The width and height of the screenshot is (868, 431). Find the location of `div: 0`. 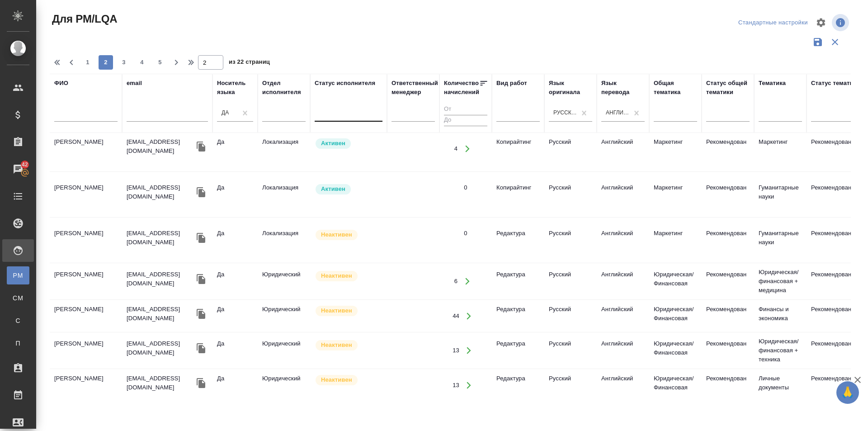

div: 0 is located at coordinates (465, 233).